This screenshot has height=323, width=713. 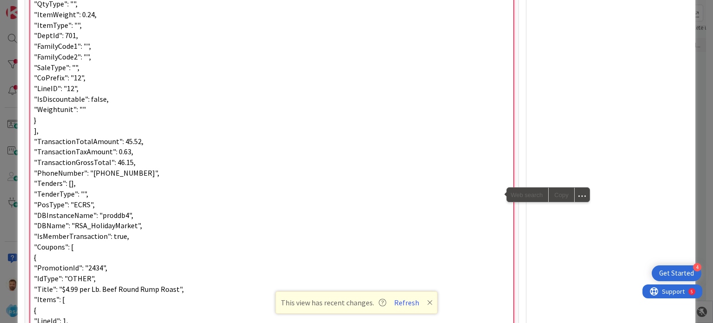 What do you see at coordinates (59, 78) in the screenshot?
I see `span: "CoPrefix": "12",` at bounding box center [59, 78].